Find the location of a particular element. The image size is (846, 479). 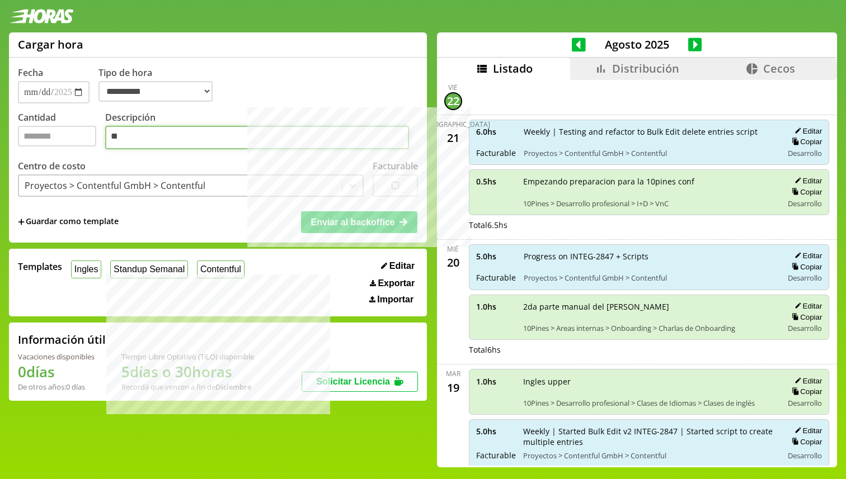

span: Listado is located at coordinates (512, 68).